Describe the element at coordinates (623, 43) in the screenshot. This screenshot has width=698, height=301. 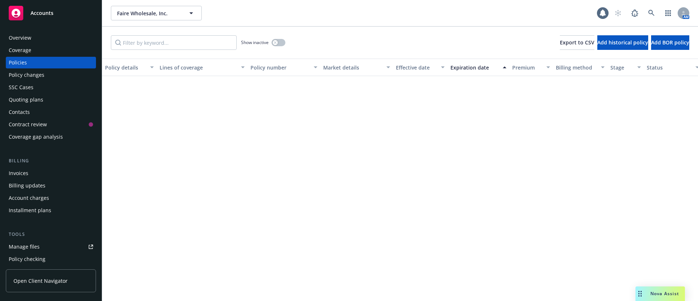
I see `button: Add historical policy` at that location.